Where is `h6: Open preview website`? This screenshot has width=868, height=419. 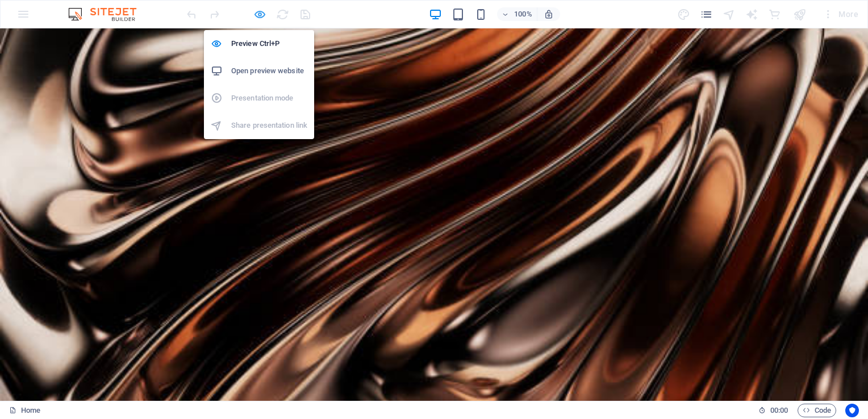 h6: Open preview website is located at coordinates (269, 71).